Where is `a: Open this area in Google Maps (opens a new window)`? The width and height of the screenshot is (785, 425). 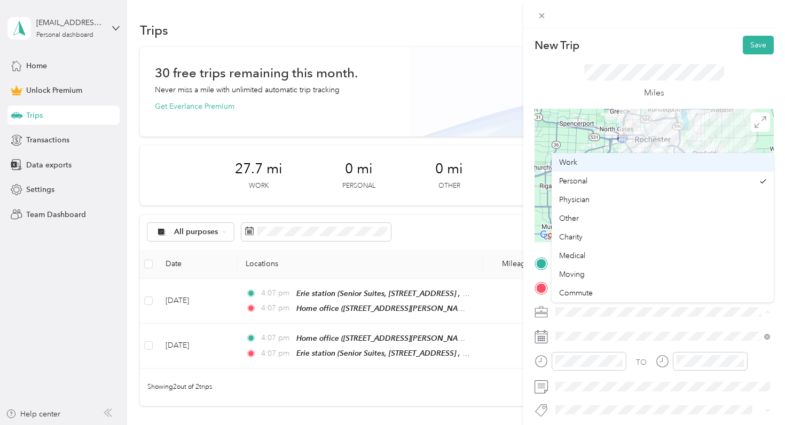 a: Open this area in Google Maps (opens a new window) is located at coordinates (555, 235).